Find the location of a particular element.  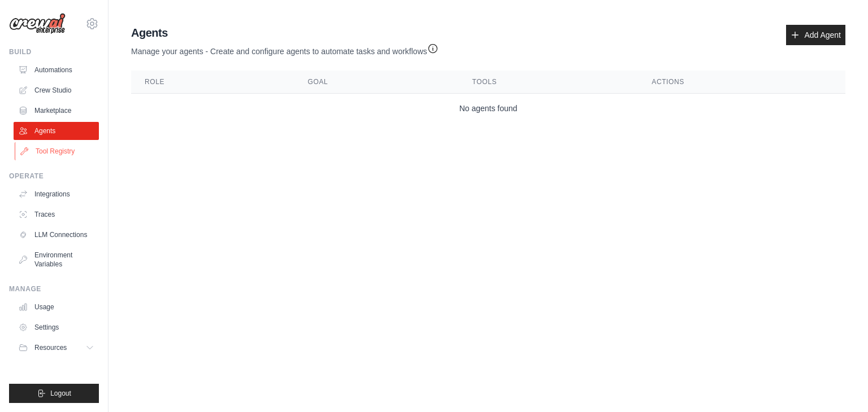

a: LLM Connections is located at coordinates (56, 235).